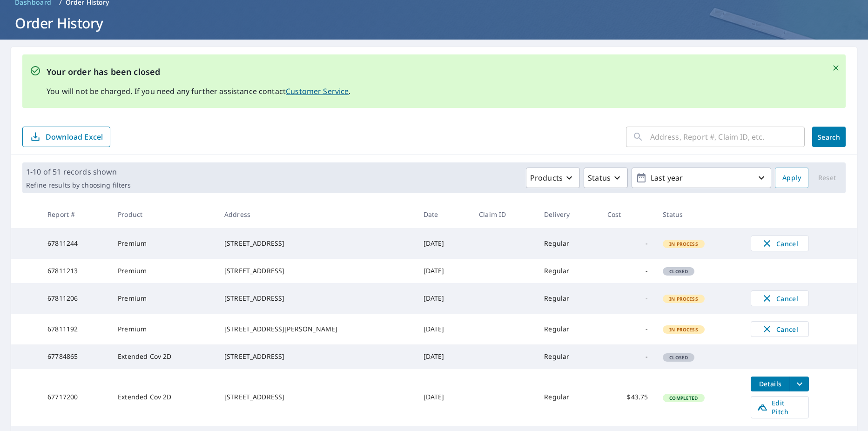  What do you see at coordinates (78, 186) in the screenshot?
I see `p: Refine results by choosing filters` at bounding box center [78, 186].